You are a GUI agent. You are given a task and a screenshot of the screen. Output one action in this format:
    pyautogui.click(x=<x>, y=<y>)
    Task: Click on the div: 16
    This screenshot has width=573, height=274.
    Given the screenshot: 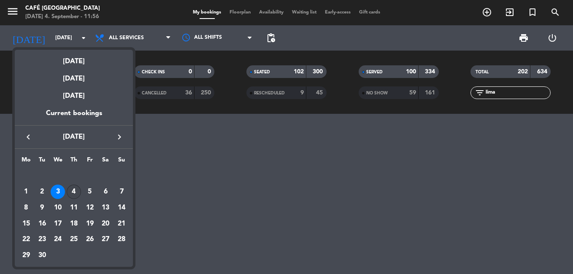 What is the action you would take?
    pyautogui.click(x=42, y=224)
    